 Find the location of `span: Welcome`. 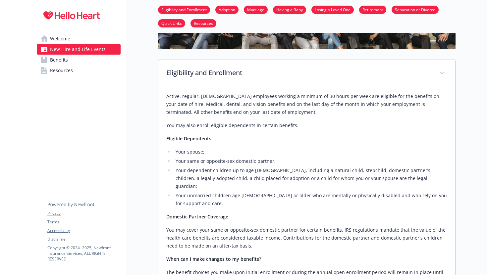

span: Welcome is located at coordinates (60, 39).